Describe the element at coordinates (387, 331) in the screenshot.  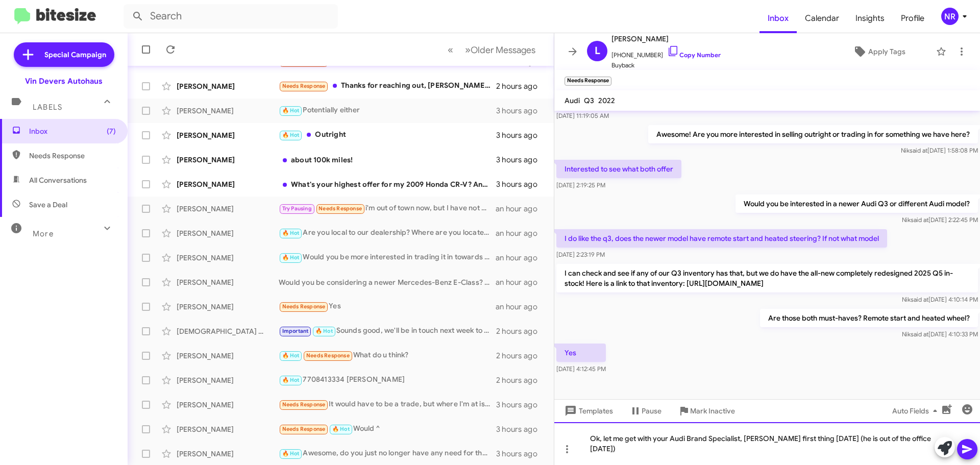
I see `div: Sounds good, we'll be in touch next week to confirm as well! Have a great weekend!` at that location.